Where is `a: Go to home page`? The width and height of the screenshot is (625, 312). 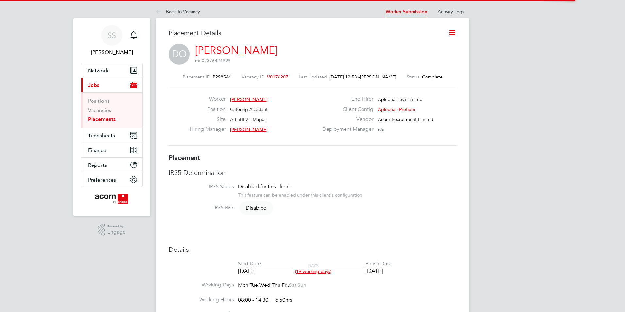 a: Go to home page is located at coordinates (112, 199).